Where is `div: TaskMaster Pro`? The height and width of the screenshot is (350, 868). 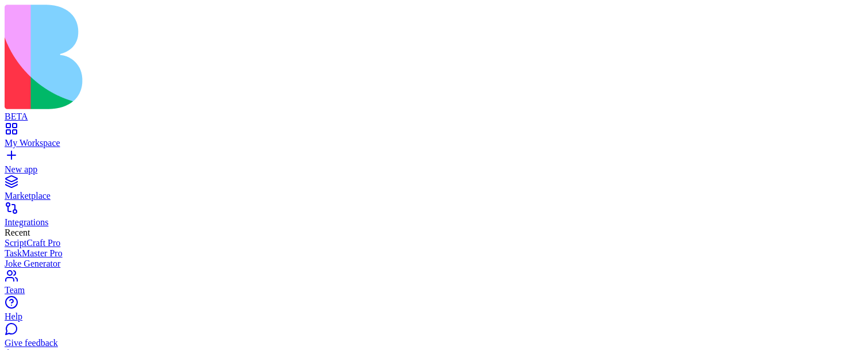 div: TaskMaster Pro is located at coordinates (434, 254).